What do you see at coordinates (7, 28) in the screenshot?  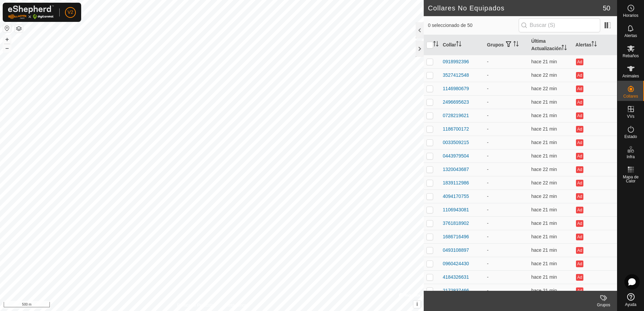 I see `button: Restablecer Mapa` at bounding box center [7, 28].